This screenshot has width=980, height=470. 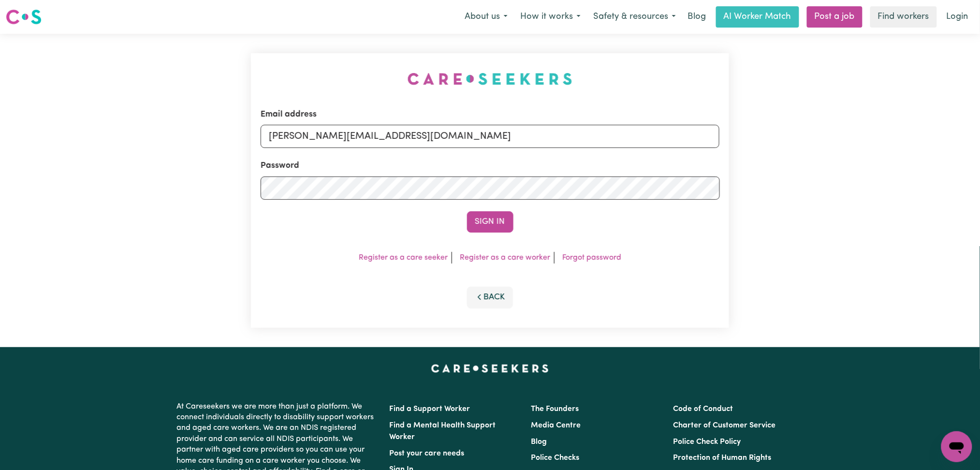 I want to click on img: Careseekers logo, so click(x=23, y=17).